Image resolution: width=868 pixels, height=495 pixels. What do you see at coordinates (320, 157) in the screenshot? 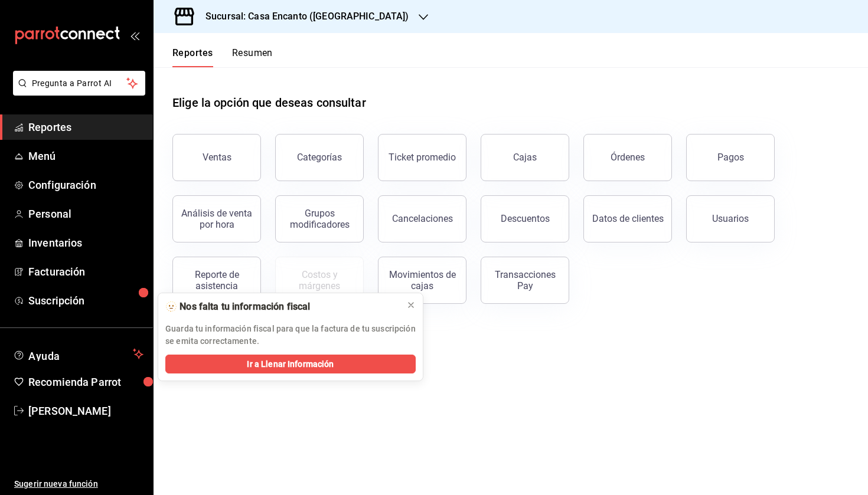
I see `div: Categorías` at bounding box center [320, 157].